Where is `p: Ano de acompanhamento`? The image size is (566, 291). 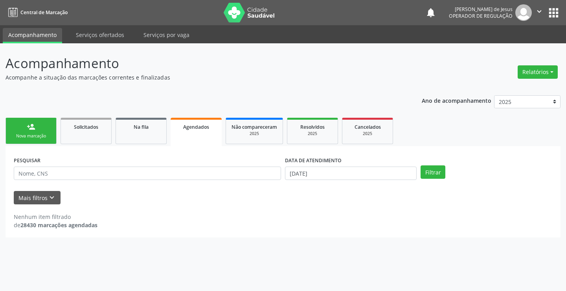 p: Ano de acompanhamento is located at coordinates (457, 100).